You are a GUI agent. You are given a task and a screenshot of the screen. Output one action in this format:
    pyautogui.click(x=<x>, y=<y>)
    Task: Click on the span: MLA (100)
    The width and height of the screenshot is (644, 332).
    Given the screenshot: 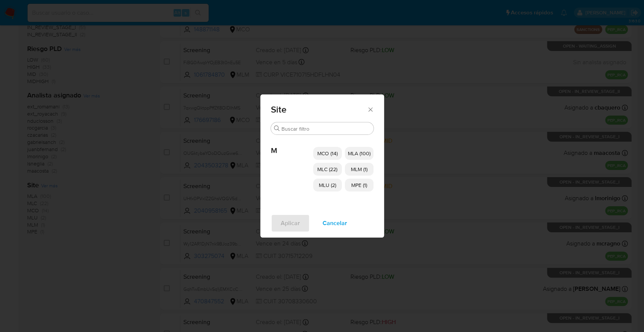 What is the action you would take?
    pyautogui.click(x=360, y=153)
    